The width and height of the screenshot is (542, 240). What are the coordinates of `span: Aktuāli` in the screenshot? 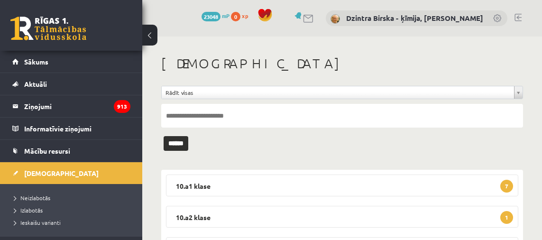 It's located at (36, 84).